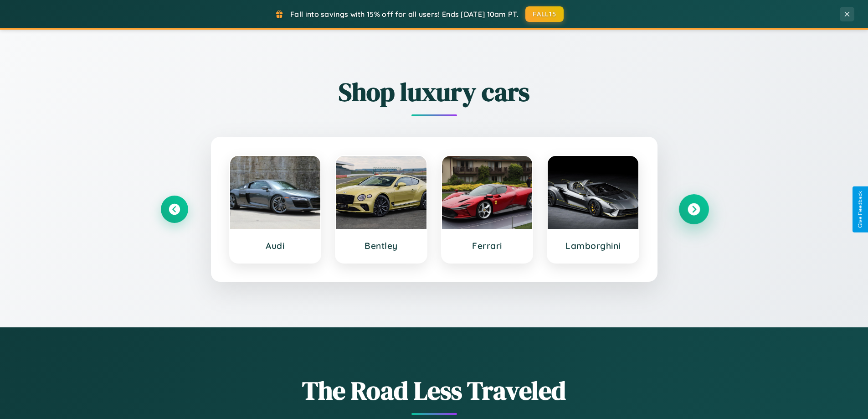 This screenshot has width=868, height=419. What do you see at coordinates (434, 91) in the screenshot?
I see `h2: Shop luxury cars` at bounding box center [434, 91].